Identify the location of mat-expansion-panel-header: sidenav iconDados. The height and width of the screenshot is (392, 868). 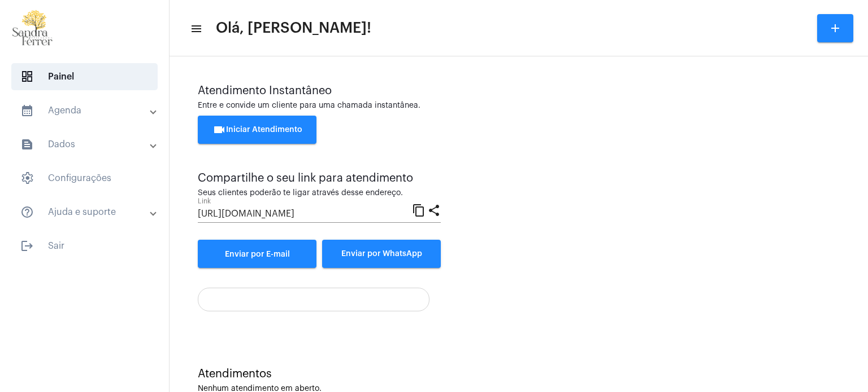
(88, 145).